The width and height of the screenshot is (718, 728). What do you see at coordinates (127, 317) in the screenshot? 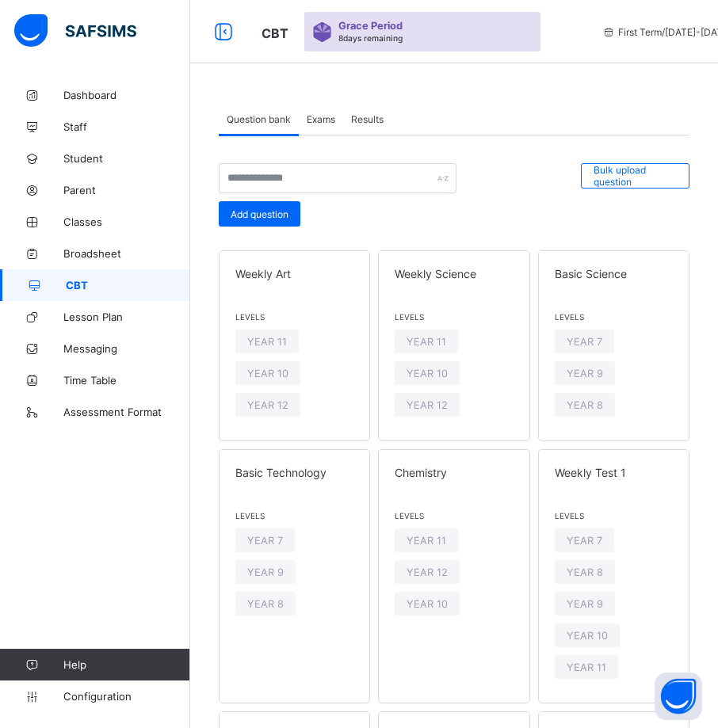
I see `span: Lesson Plan` at bounding box center [127, 317].